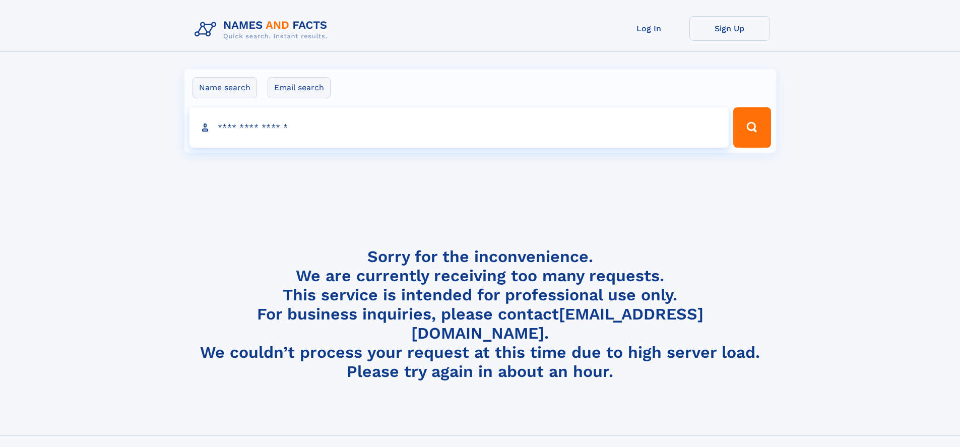  I want to click on img: Logo Names and Facts, so click(263, 30).